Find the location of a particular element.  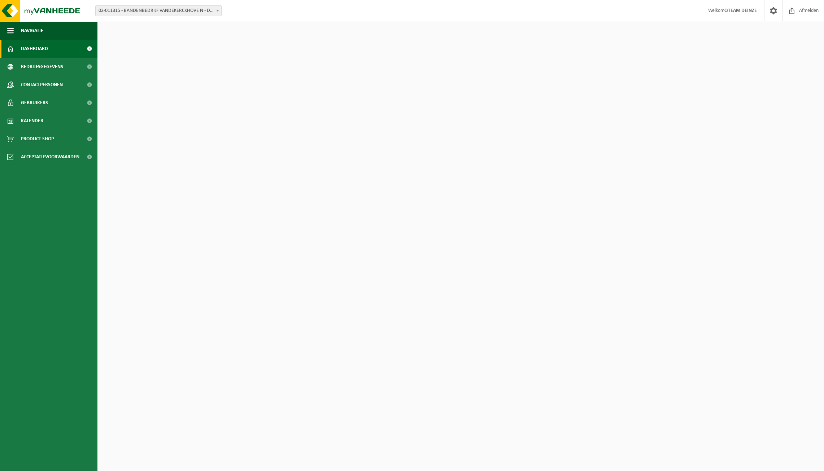

span: Contactpersonen is located at coordinates (42, 85).